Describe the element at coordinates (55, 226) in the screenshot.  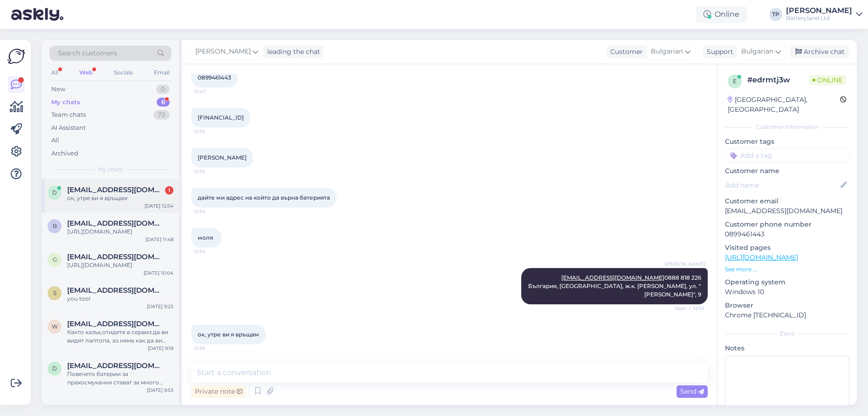
I see `span: b` at that location.